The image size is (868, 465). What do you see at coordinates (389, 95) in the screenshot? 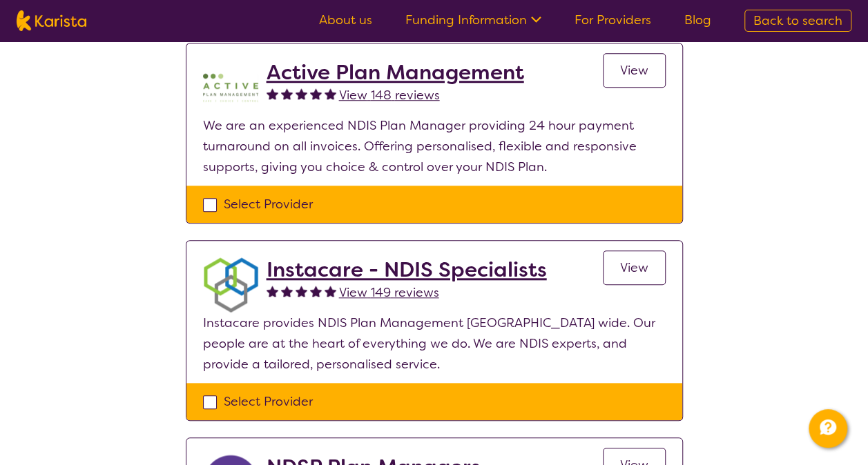
I see `span: View 148 reviews` at bounding box center [389, 95].